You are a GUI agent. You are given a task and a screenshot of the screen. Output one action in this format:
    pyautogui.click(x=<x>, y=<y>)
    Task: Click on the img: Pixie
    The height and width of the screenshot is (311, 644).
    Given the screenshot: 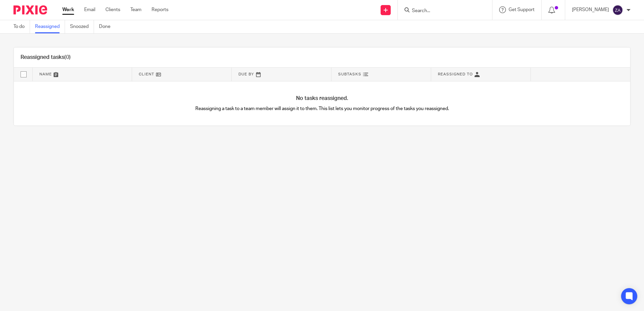 What is the action you would take?
    pyautogui.click(x=30, y=10)
    